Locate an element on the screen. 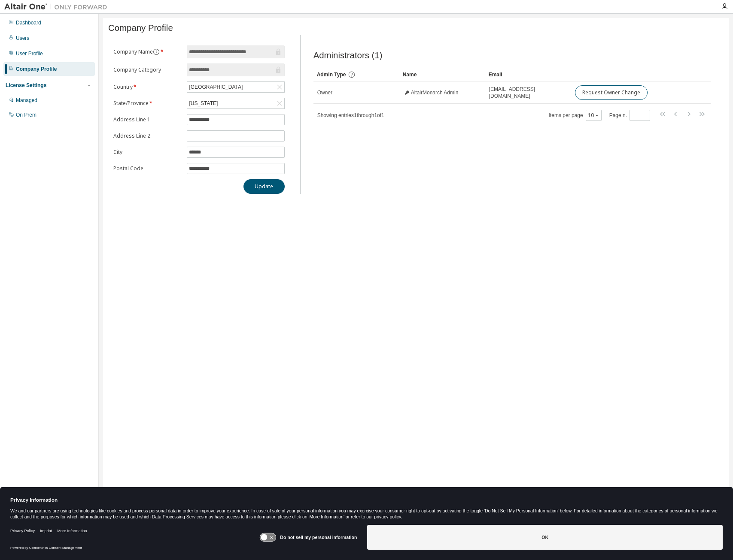 This screenshot has width=733, height=560. span: Owner is located at coordinates (324, 93).